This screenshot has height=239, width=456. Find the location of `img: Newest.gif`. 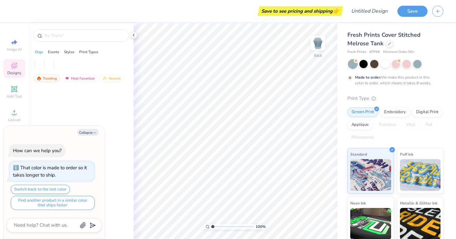

img: Newest.gif is located at coordinates (105, 78).